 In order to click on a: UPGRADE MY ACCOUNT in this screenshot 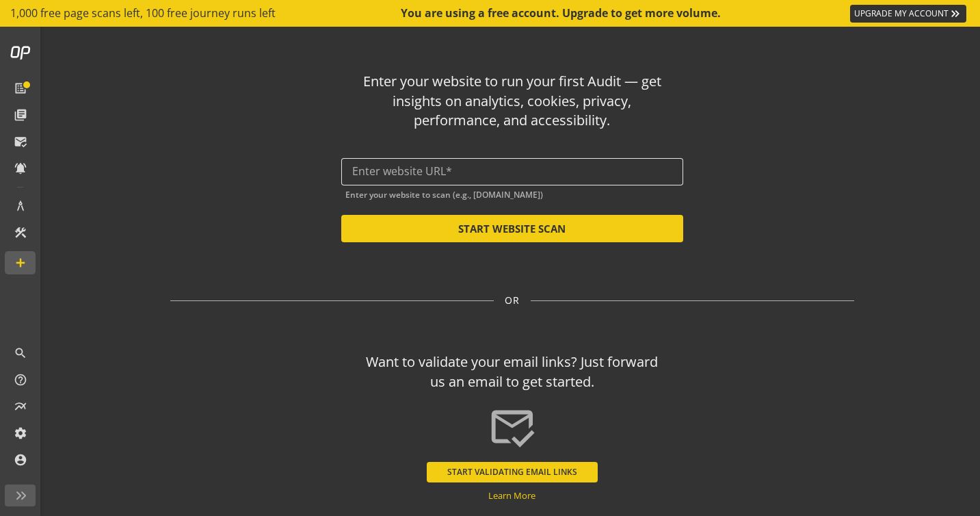, I will do `click(908, 14)`.